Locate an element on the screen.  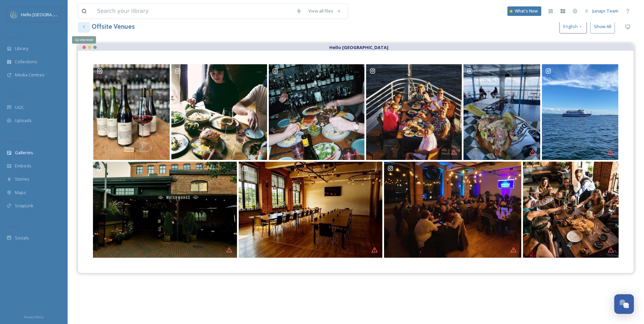
a: Opens media popup. Media description: 05434e41-7d3c-14c0-4b0b-bcceee587e8c.jpg. is located at coordinates (502, 112).